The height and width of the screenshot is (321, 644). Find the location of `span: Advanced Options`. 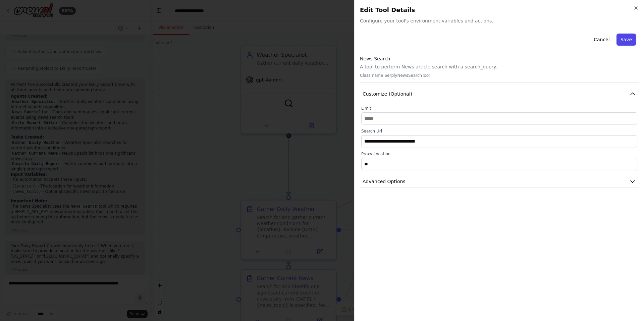

span: Advanced Options is located at coordinates (384, 181).